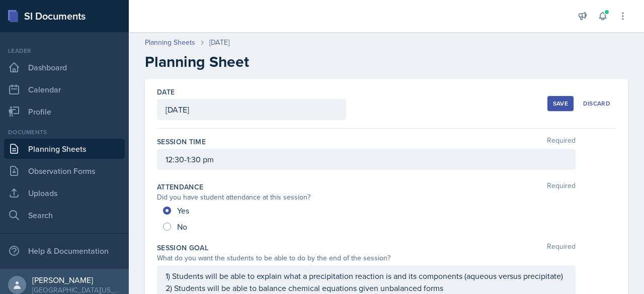 The height and width of the screenshot is (294, 644). Describe the element at coordinates (64, 251) in the screenshot. I see `div: Help & Documentation` at that location.